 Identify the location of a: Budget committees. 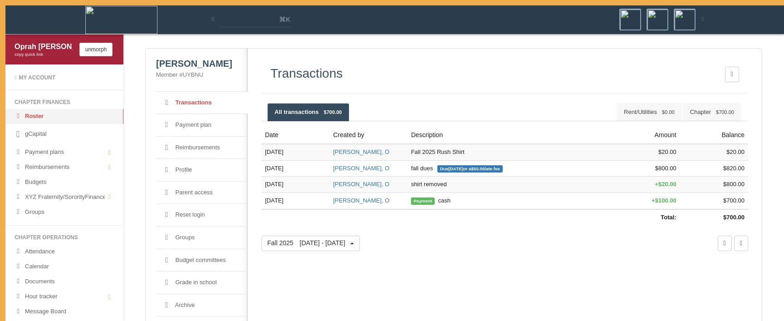
(202, 261).